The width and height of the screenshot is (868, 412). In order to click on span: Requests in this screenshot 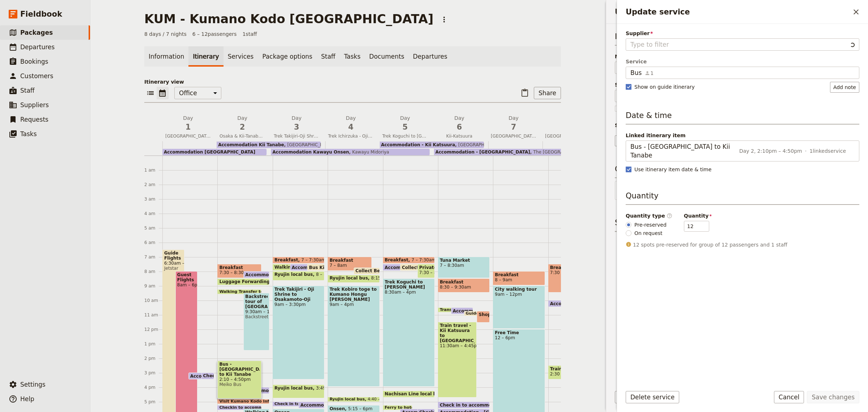, I will do `click(35, 119)`.